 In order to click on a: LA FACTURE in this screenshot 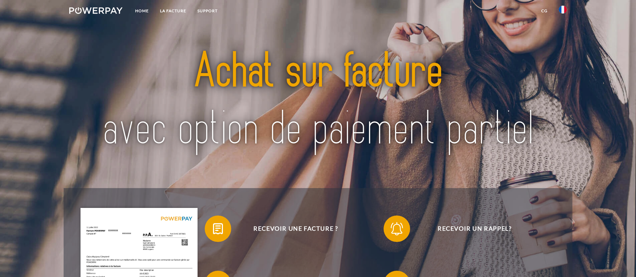, I will do `click(173, 11)`.